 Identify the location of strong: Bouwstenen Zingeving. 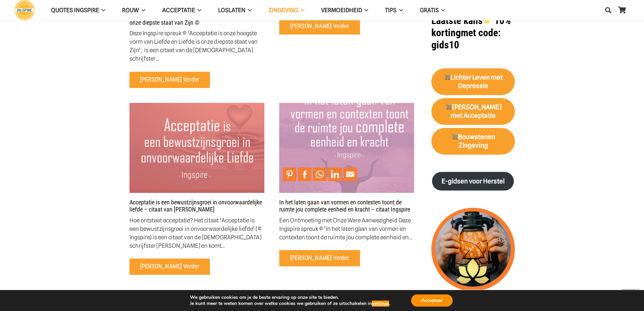
(473, 141).